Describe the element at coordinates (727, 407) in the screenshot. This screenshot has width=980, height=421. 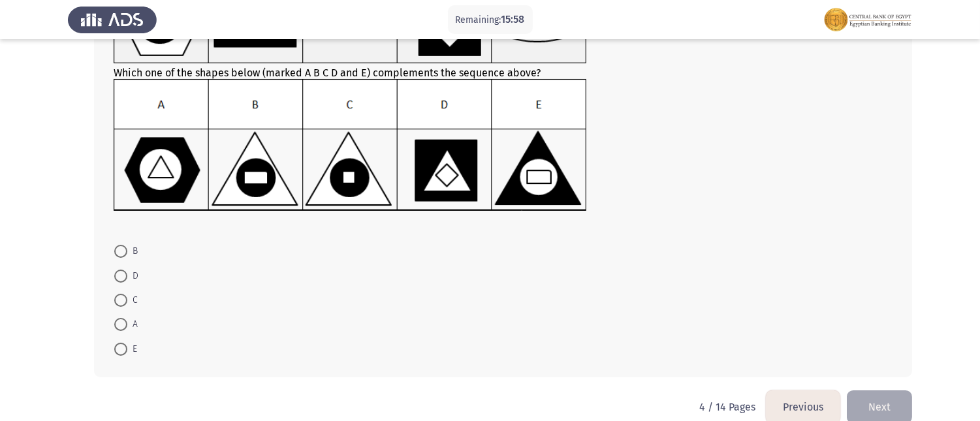
I see `p: 4 / 14 Pages` at that location.